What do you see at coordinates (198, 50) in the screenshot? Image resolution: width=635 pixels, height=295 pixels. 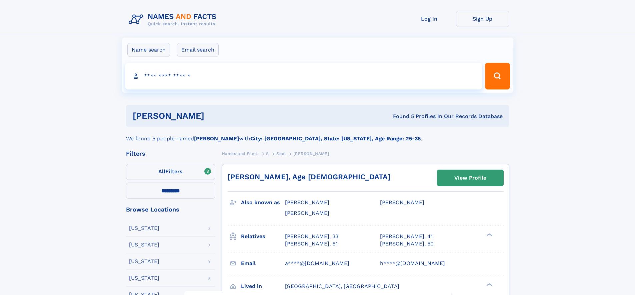 I see `label: Email search` at bounding box center [198, 50].